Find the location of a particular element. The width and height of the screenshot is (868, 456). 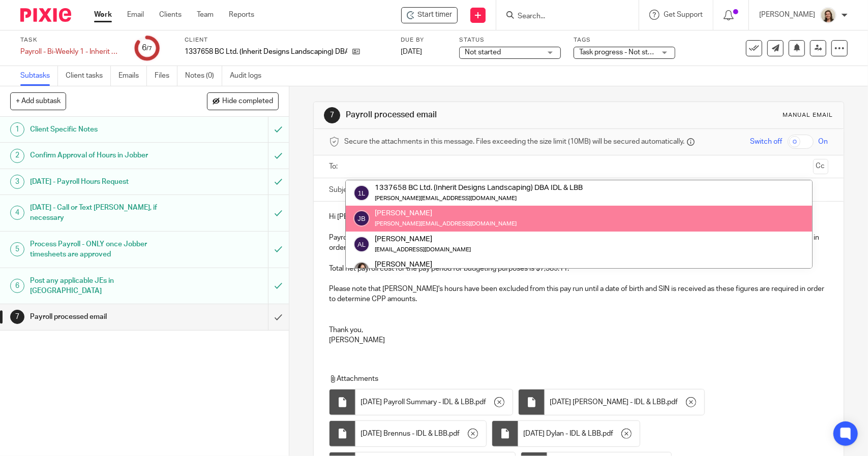

label: Subject: is located at coordinates (342, 190).